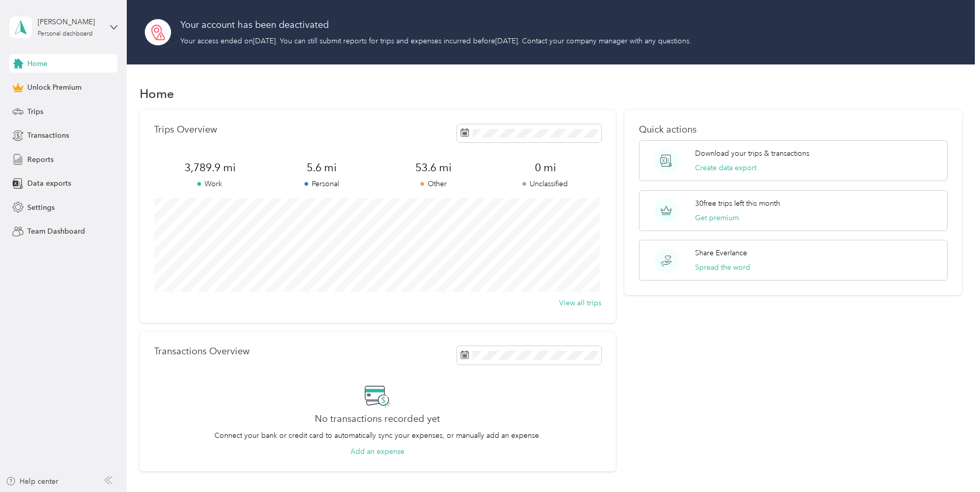  Describe the element at coordinates (433, 167) in the screenshot. I see `span: 53.6 mi` at that location.